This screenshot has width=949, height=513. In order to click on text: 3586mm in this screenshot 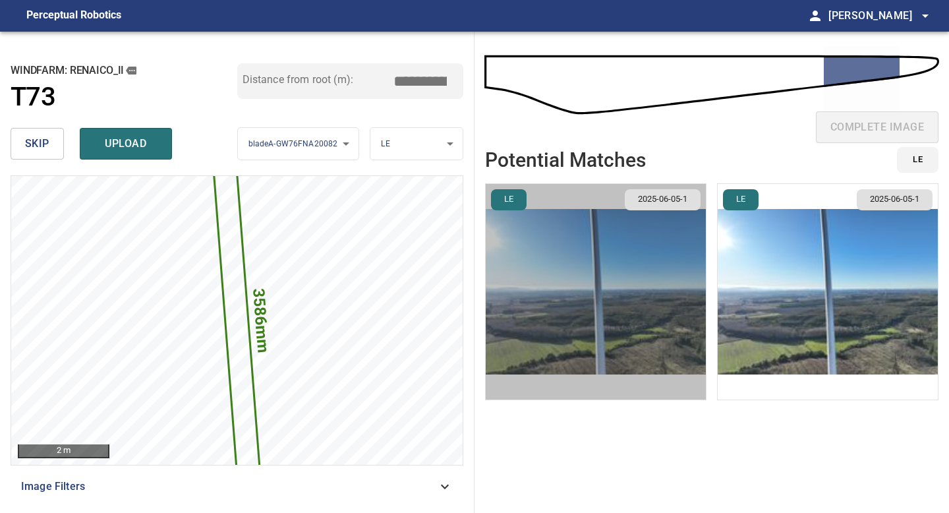, I will do `click(260, 321)`.